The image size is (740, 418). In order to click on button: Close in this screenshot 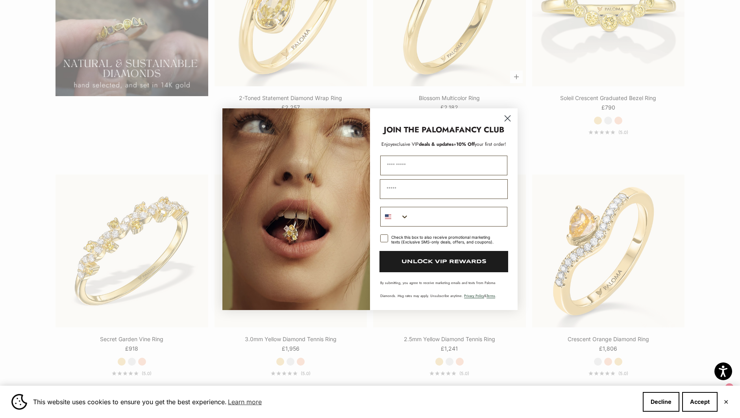, I will do `click(726, 402)`.